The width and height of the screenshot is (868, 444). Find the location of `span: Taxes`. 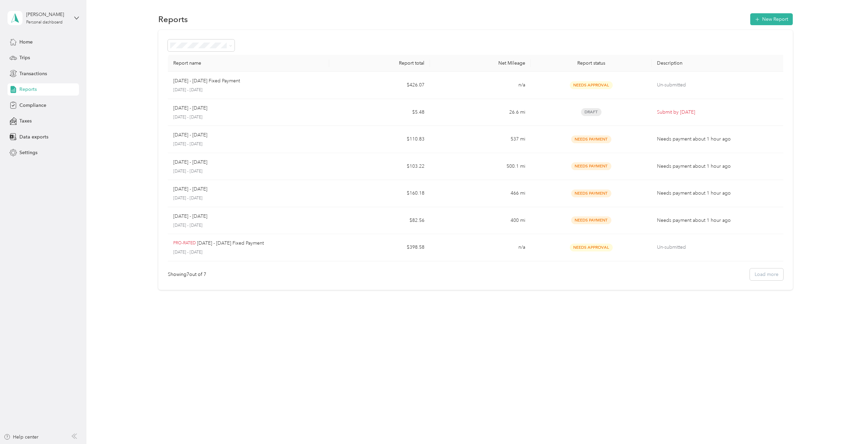

span: Taxes is located at coordinates (25, 121).